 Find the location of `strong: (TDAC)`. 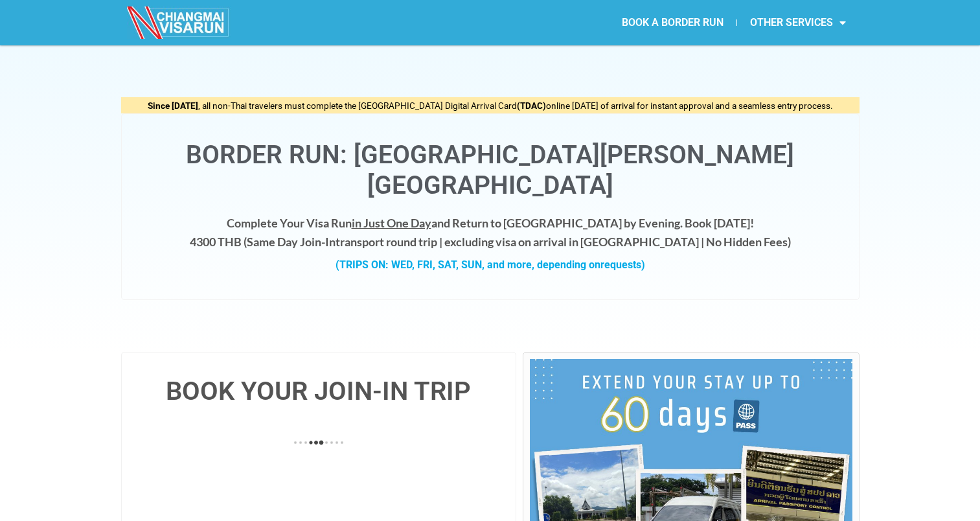

strong: (TDAC) is located at coordinates (531, 105).